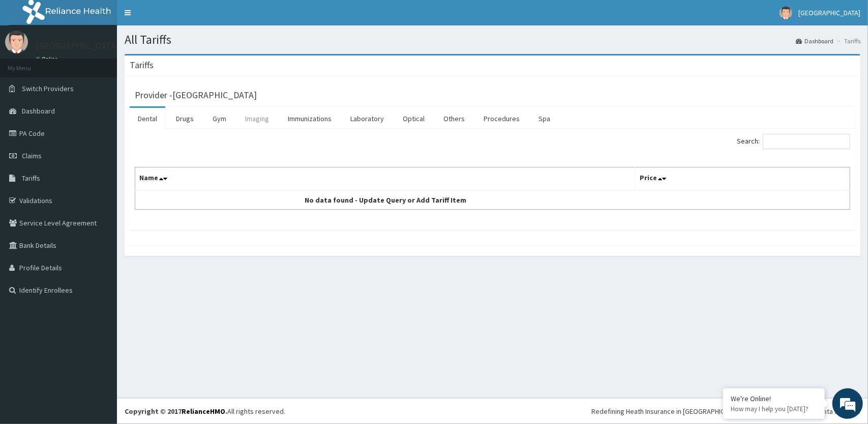  I want to click on span: Claims, so click(32, 156).